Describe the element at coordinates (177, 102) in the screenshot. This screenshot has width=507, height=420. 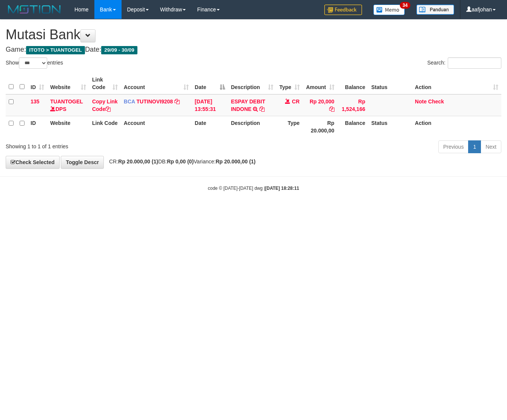
I see `a: Copy TUTINOVI9208 to clipboard` at that location.